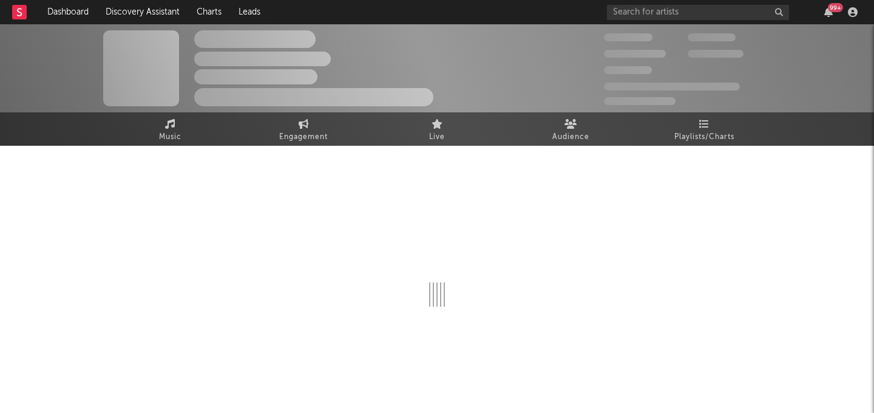 The image size is (874, 413). What do you see at coordinates (829, 12) in the screenshot?
I see `button: 99+` at bounding box center [829, 12].